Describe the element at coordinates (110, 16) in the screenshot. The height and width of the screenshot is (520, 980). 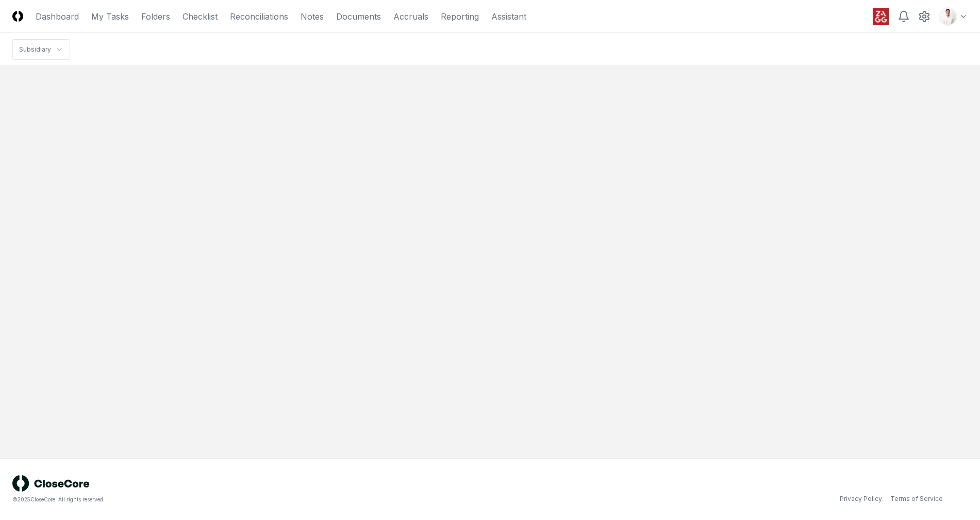
I see `a: My Tasks` at that location.